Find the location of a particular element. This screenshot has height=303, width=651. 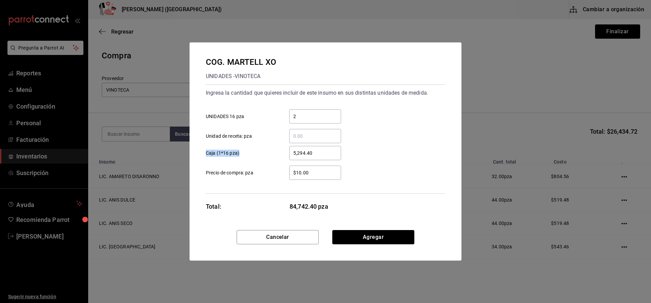

button: Cancelar is located at coordinates (278, 237).